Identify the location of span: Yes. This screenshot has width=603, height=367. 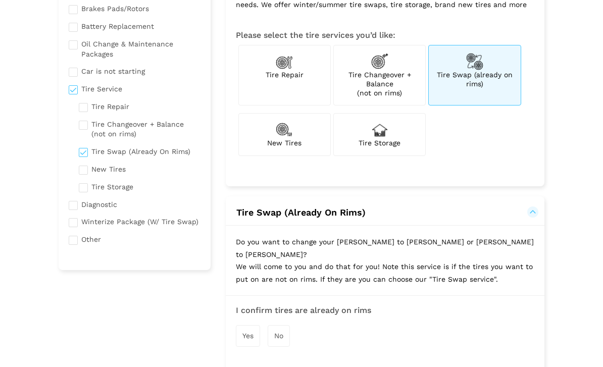
(248, 336).